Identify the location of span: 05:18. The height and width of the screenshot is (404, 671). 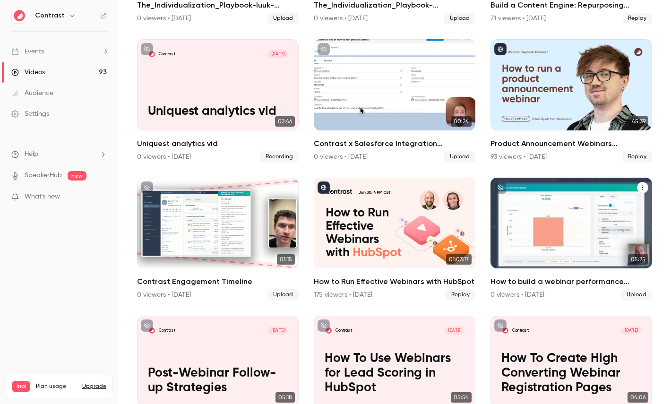
(285, 397).